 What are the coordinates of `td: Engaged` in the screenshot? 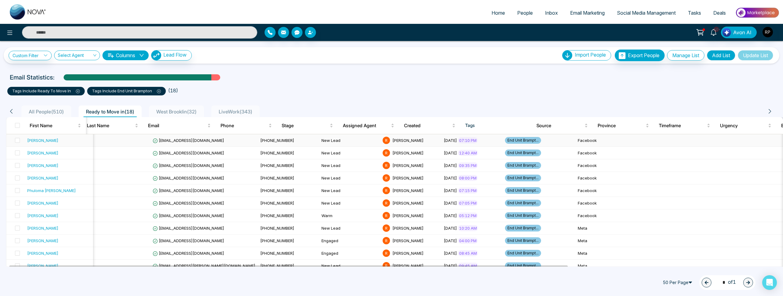 It's located at (350, 253).